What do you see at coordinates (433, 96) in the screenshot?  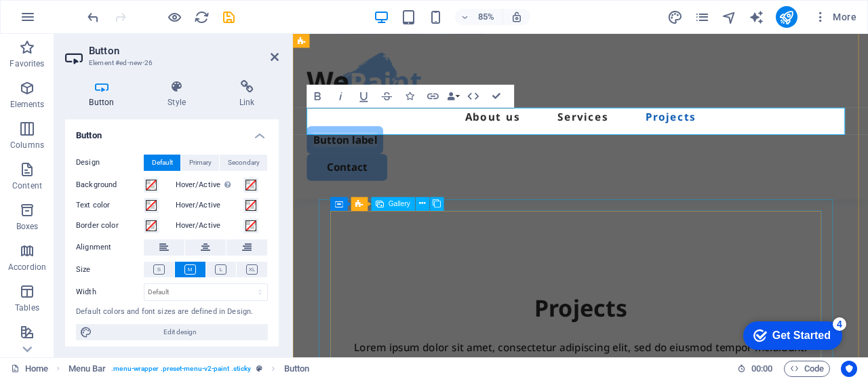 I see `button: Link` at bounding box center [433, 96].